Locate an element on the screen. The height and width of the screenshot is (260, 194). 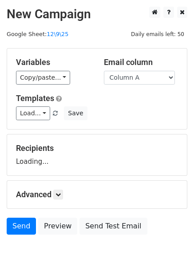
a: Copy/paste... is located at coordinates (43, 77).